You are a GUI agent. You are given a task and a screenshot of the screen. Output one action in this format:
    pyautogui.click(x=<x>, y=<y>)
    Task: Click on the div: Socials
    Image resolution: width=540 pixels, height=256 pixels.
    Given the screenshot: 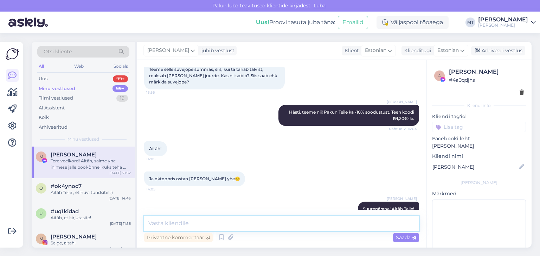 What is the action you would take?
    pyautogui.click(x=121, y=66)
    